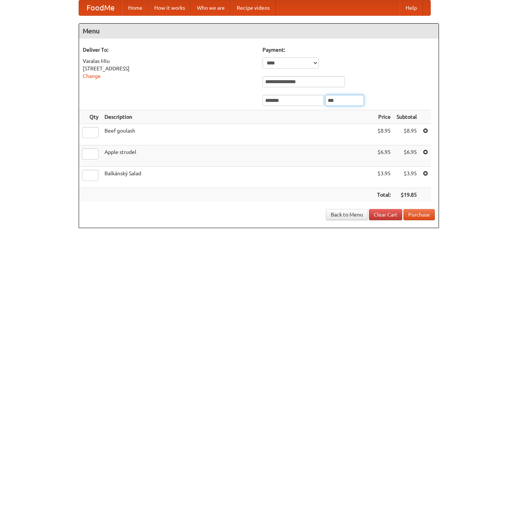 The image size is (509, 530). Describe the element at coordinates (253, 8) in the screenshot. I see `a: Recipe videos` at that location.